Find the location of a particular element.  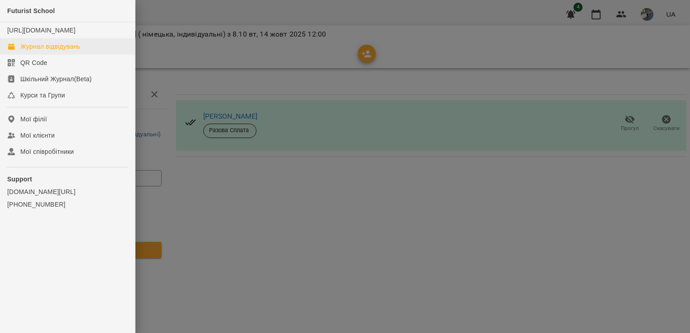

div: Журнал відвідувань is located at coordinates (50, 47).